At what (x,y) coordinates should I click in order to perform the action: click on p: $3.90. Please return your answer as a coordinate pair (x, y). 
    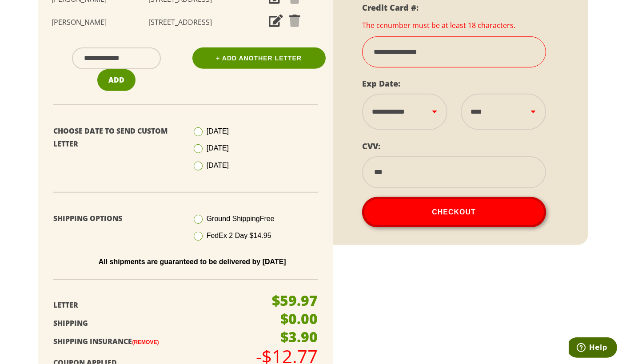
    Looking at the image, I should click on (299, 337).